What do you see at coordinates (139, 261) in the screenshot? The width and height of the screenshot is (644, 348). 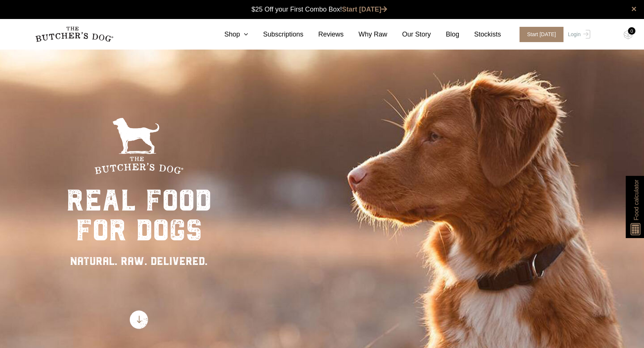 I see `div: NATURAL. RAW. DELIVERED.` at bounding box center [139, 261].